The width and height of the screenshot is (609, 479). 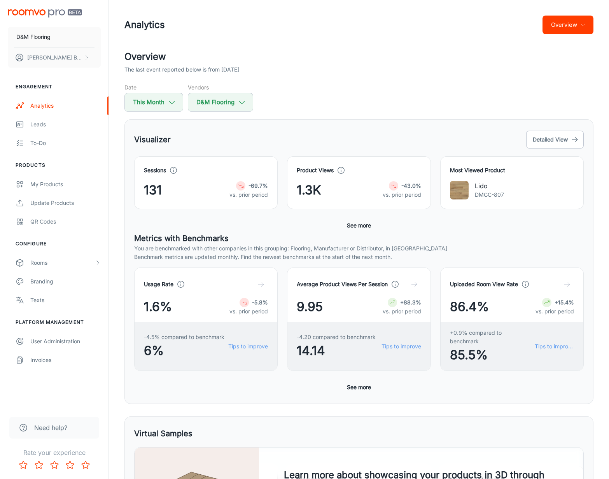 I want to click on h4: Product Views, so click(x=315, y=170).